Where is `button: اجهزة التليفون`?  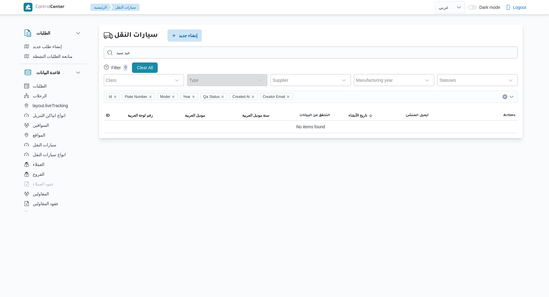 button: اجهزة التليفون is located at coordinates (53, 213).